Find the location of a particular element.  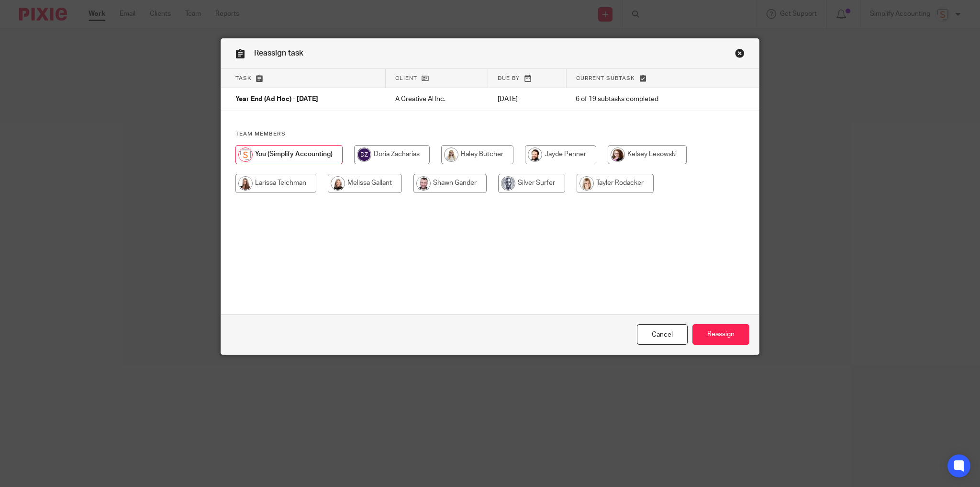

span: Task is located at coordinates (244, 78).